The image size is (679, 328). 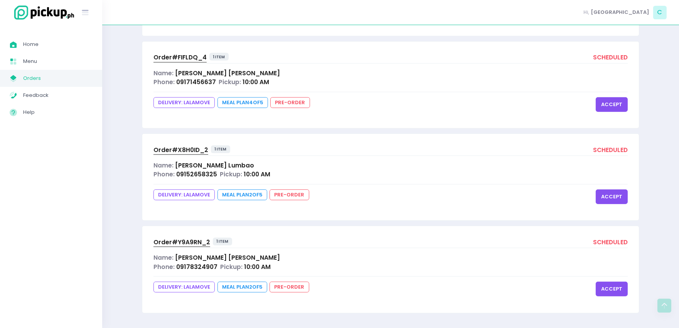 I want to click on span: Feedback, so click(x=58, y=95).